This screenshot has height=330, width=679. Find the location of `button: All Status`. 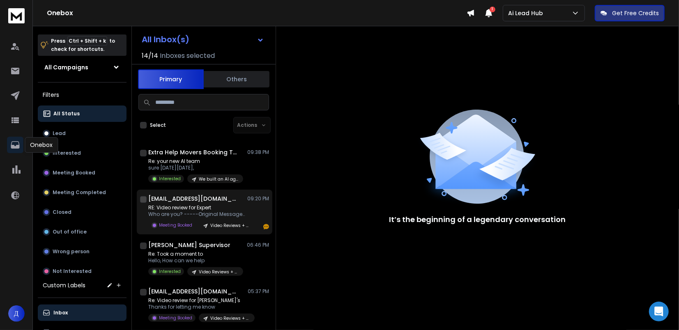

button: All Status is located at coordinates (82, 114).